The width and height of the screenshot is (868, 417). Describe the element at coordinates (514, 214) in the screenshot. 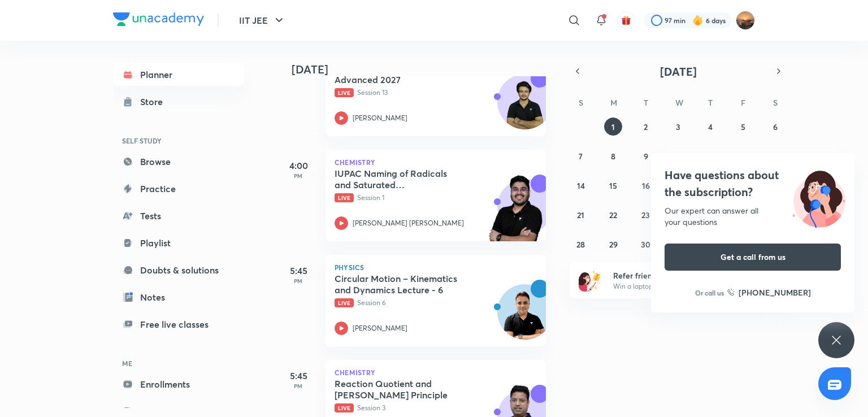

I see `img: unacademy` at that location.